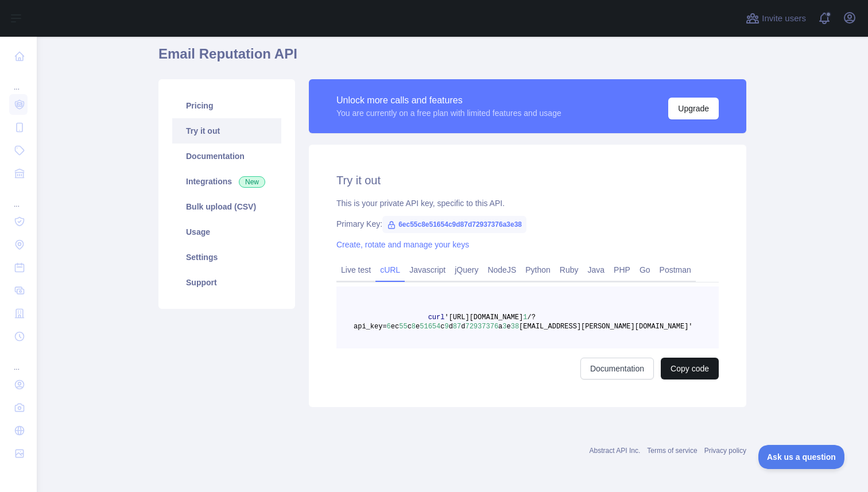 This screenshot has width=868, height=492. Describe the element at coordinates (675, 270) in the screenshot. I see `a: Postman` at that location.